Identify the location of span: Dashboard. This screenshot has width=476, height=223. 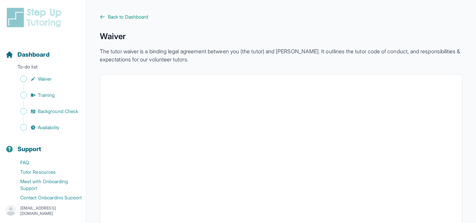
(33, 55).